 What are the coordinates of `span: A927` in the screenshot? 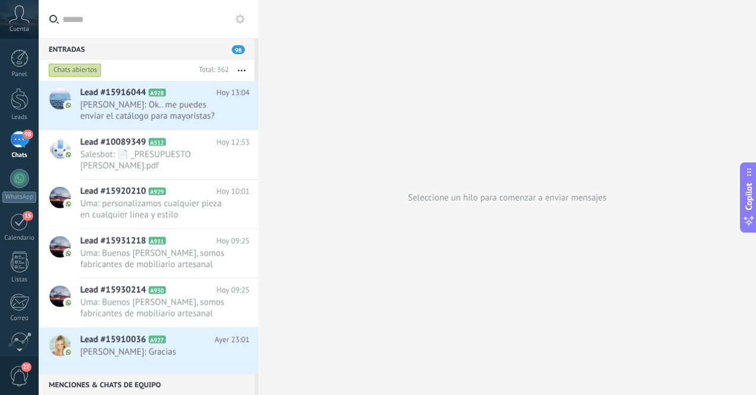 It's located at (157, 339).